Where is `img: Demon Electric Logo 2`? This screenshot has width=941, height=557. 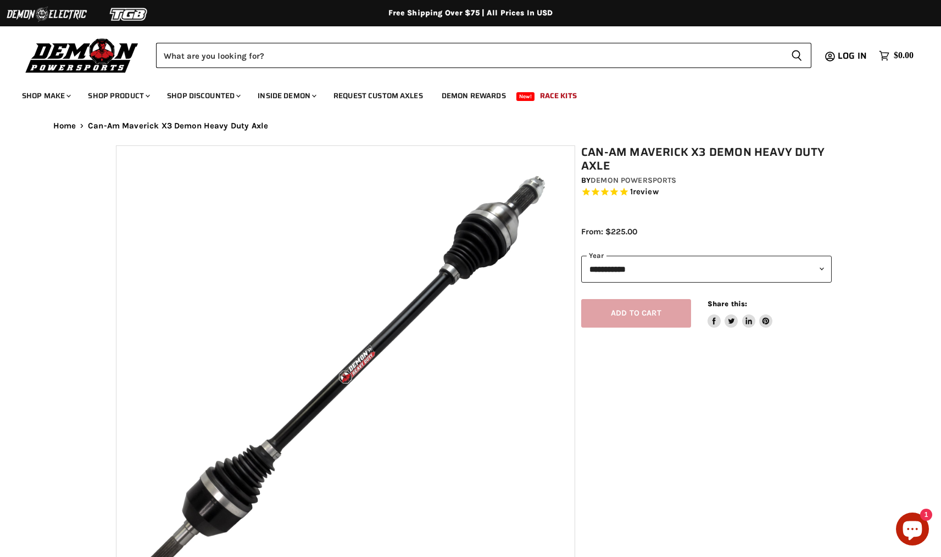
img: Demon Electric Logo 2 is located at coordinates (47, 14).